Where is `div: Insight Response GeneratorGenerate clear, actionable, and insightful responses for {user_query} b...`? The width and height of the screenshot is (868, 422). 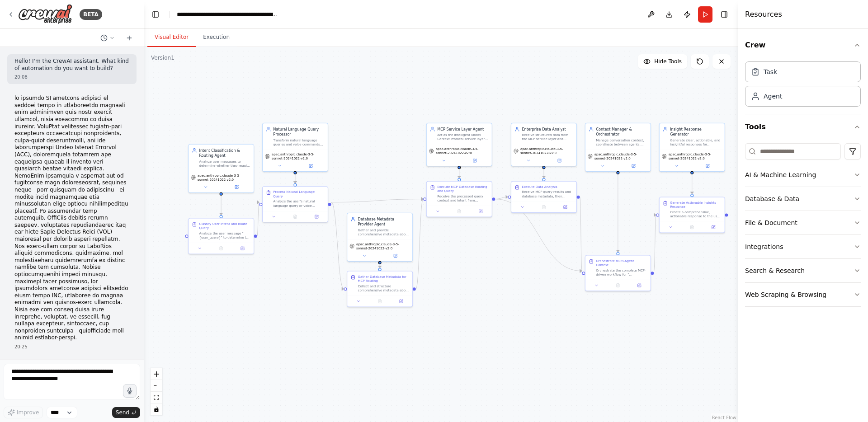 div: Insight Response GeneratorGenerate clear, actionable, and insightful responses for {user_query} b... is located at coordinates (692, 147).